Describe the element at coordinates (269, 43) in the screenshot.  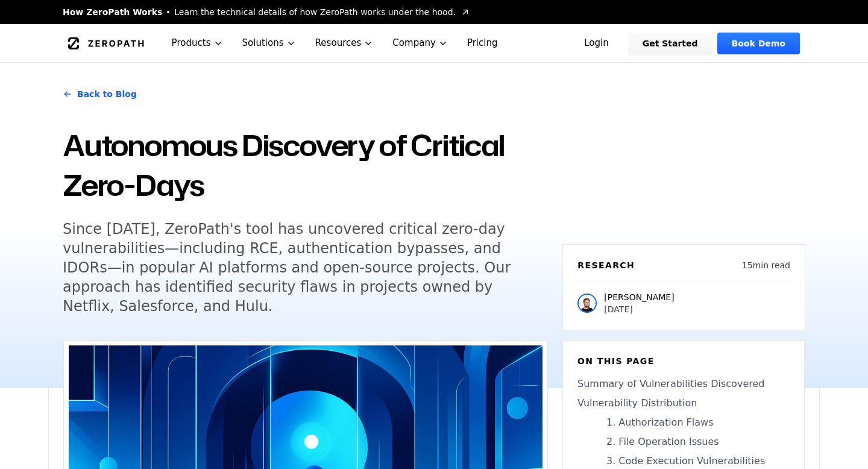
I see `button: Solutions` at that location.